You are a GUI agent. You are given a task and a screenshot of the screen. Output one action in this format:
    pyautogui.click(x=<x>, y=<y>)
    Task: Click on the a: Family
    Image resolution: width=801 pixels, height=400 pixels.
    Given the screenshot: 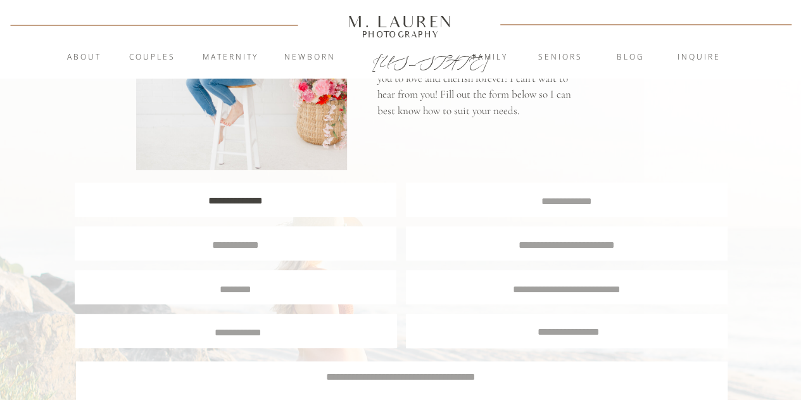 What is the action you would take?
    pyautogui.click(x=490, y=58)
    